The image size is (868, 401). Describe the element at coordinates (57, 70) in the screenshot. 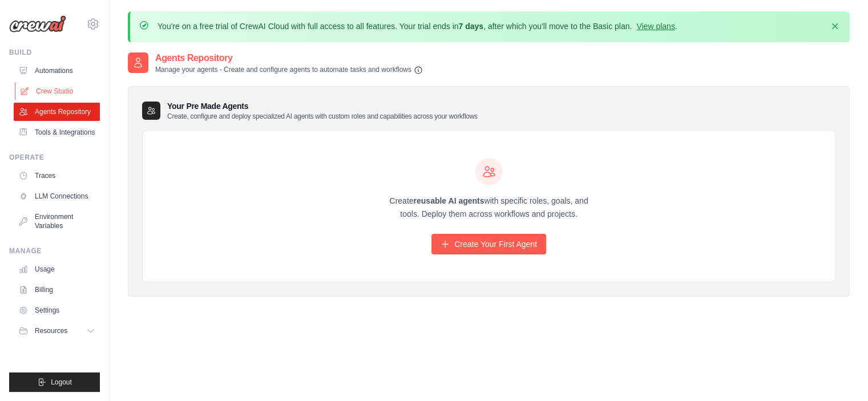

I see `a: Automations` at that location.